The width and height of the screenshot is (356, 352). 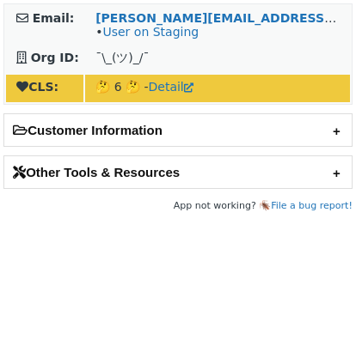 What do you see at coordinates (37, 87) in the screenshot?
I see `strong: CLS:` at bounding box center [37, 87].